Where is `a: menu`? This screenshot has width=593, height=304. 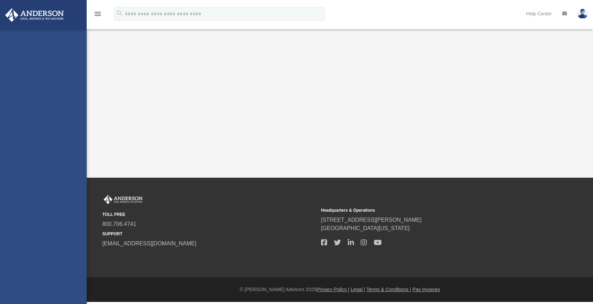
a: menu is located at coordinates (98, 16).